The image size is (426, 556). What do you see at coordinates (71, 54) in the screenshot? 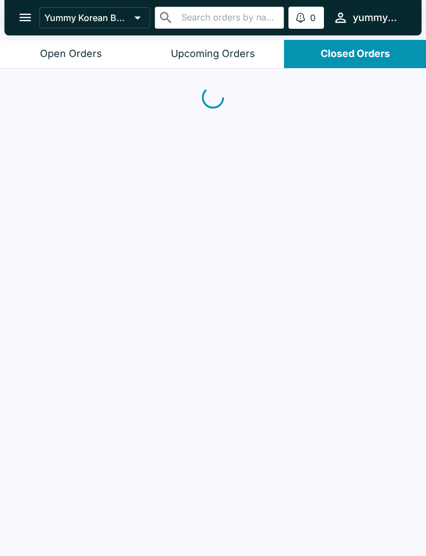
I see `div: Open Orders` at bounding box center [71, 54].